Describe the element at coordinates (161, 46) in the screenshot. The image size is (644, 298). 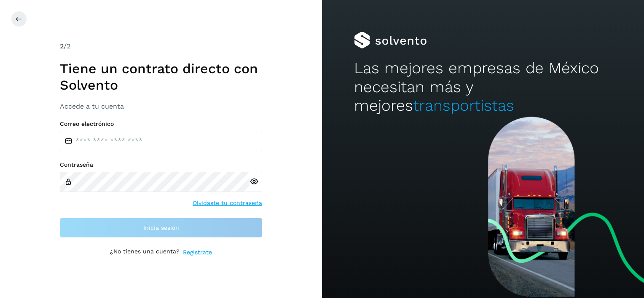
I see `div: /2` at that location.